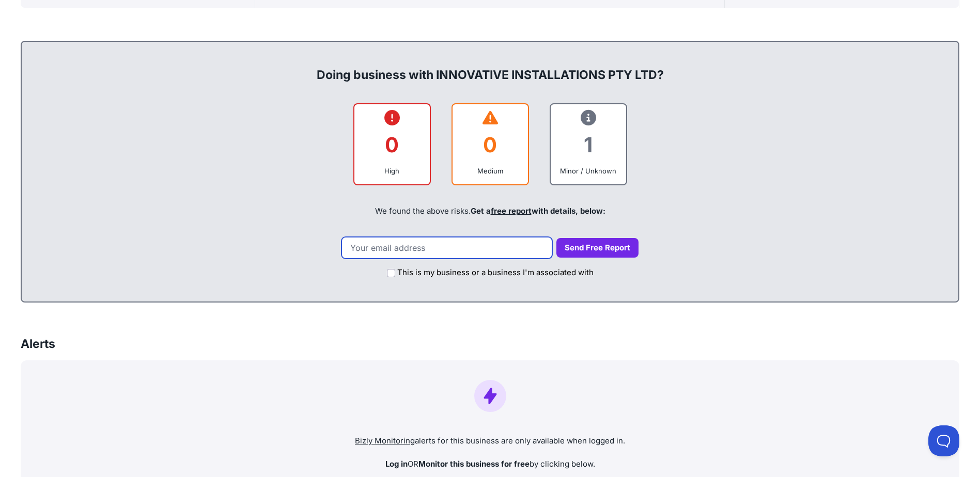  I want to click on div: Medium, so click(491, 171).